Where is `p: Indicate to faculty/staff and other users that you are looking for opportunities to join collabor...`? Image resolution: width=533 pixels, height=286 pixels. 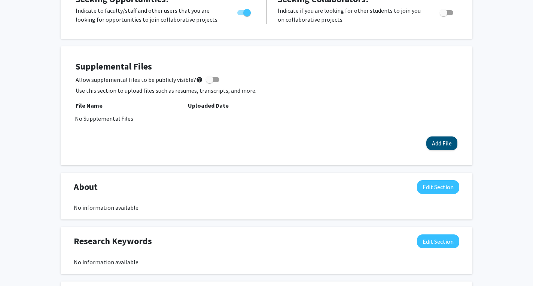
p: Indicate to faculty/staff and other users that you are looking for opportunities to join collabor... is located at coordinates (149, 15).